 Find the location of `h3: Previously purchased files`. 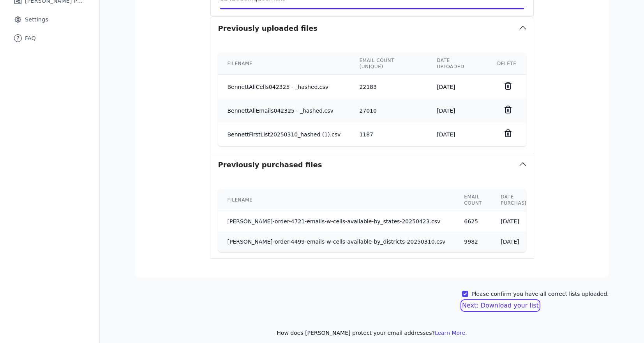

h3: Previously purchased files is located at coordinates (270, 165).